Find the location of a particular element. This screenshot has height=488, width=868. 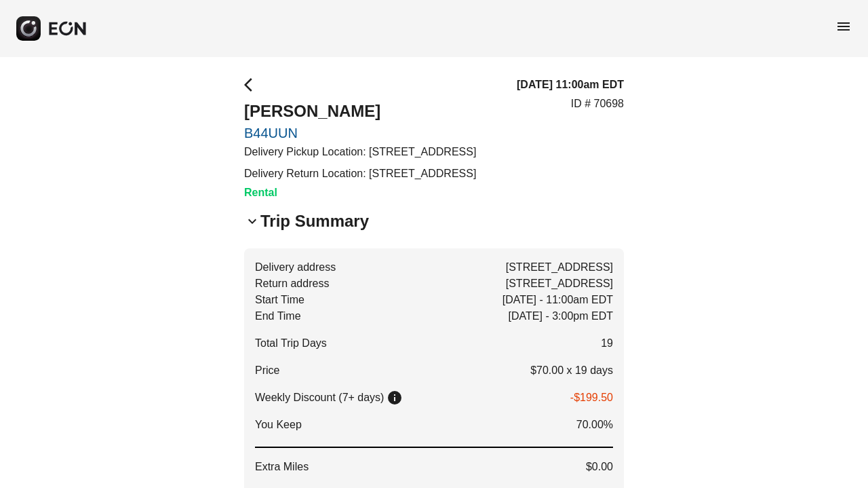

span: Extra Miles is located at coordinates (282, 467).